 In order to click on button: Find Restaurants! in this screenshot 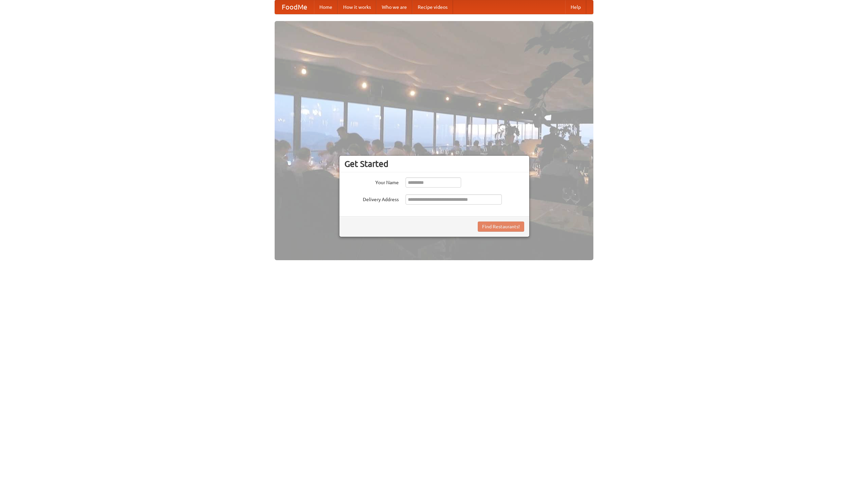, I will do `click(500, 226)`.